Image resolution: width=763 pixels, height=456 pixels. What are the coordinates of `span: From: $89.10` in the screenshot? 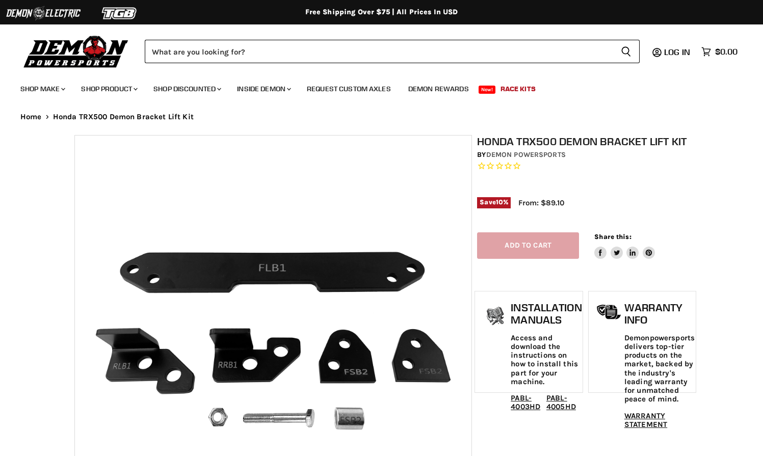 It's located at (541, 203).